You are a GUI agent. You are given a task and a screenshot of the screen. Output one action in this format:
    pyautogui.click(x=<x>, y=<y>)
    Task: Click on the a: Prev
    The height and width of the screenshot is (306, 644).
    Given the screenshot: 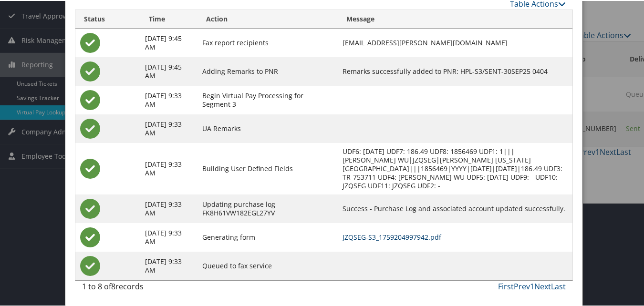 What is the action you would take?
    pyautogui.click(x=522, y=286)
    